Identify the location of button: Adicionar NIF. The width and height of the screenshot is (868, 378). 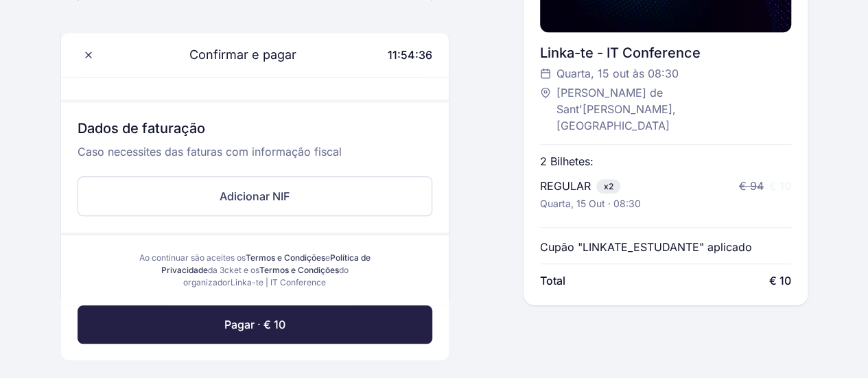
(255, 196).